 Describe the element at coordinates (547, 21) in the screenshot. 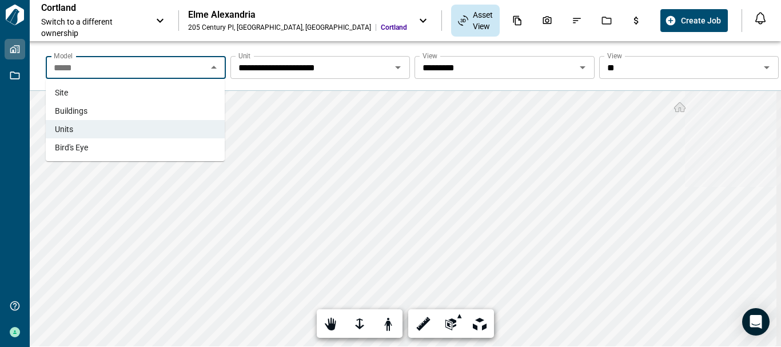

I see `div: Photos` at that location.